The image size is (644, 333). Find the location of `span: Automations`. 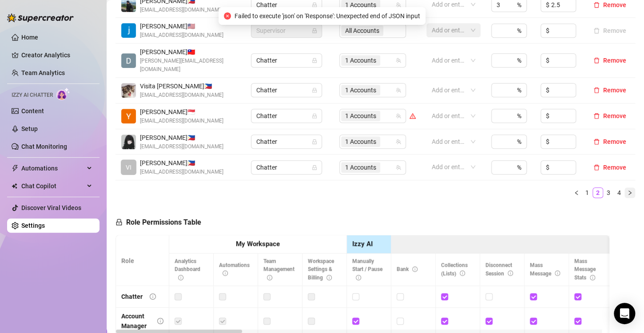

span: Automations is located at coordinates (53, 168).